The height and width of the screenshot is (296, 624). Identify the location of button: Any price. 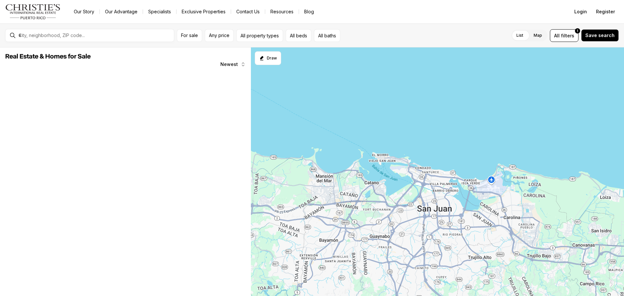
(219, 35).